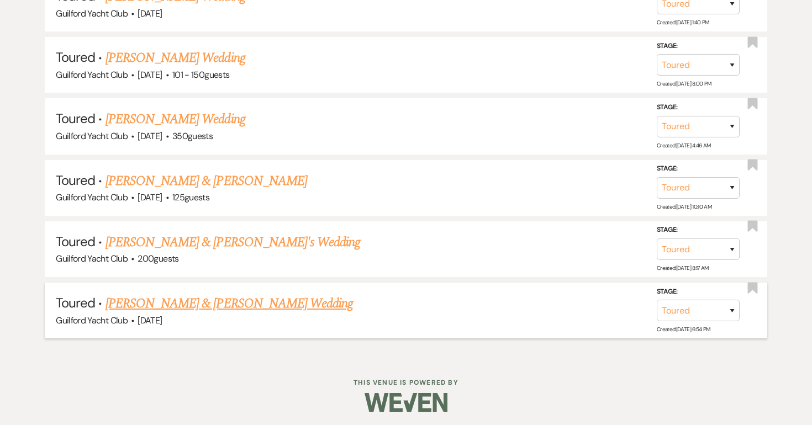 This screenshot has width=812, height=425. What do you see at coordinates (158, 258) in the screenshot?
I see `span: 200 guests` at bounding box center [158, 258].